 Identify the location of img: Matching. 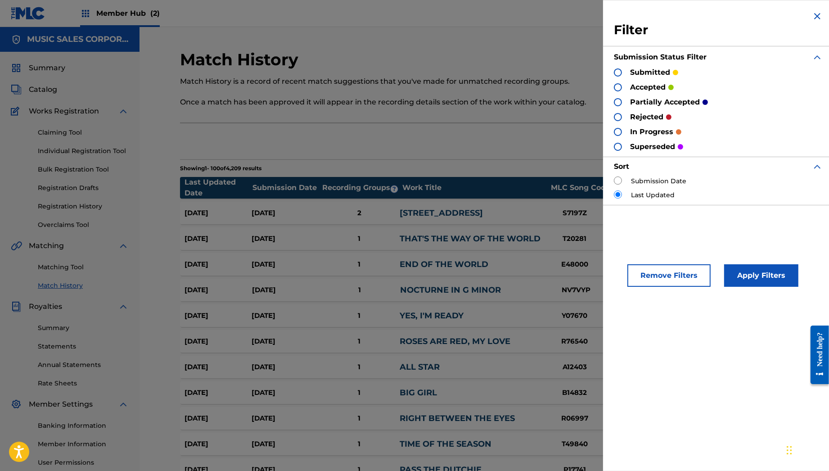
(16, 246).